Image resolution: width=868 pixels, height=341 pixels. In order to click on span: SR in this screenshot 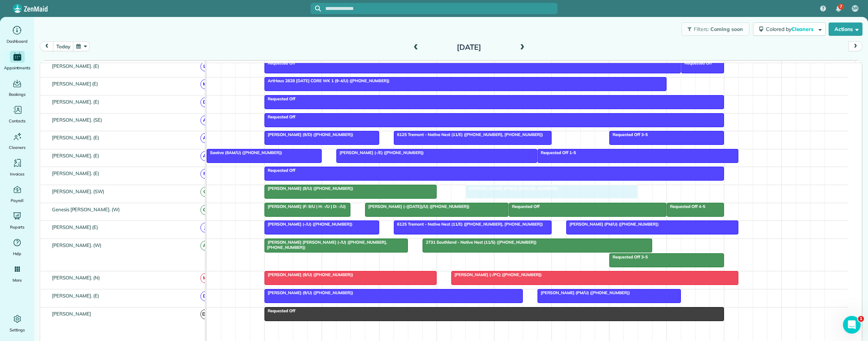, I will do `click(855, 8)`.